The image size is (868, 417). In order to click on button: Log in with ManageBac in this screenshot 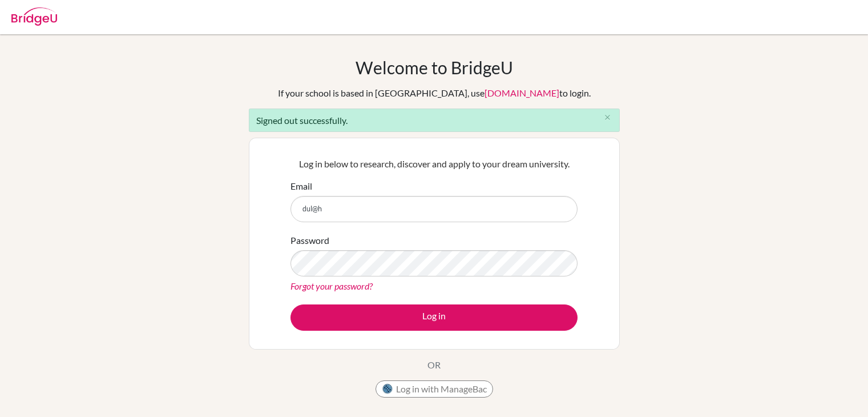, I will do `click(435, 389)`.